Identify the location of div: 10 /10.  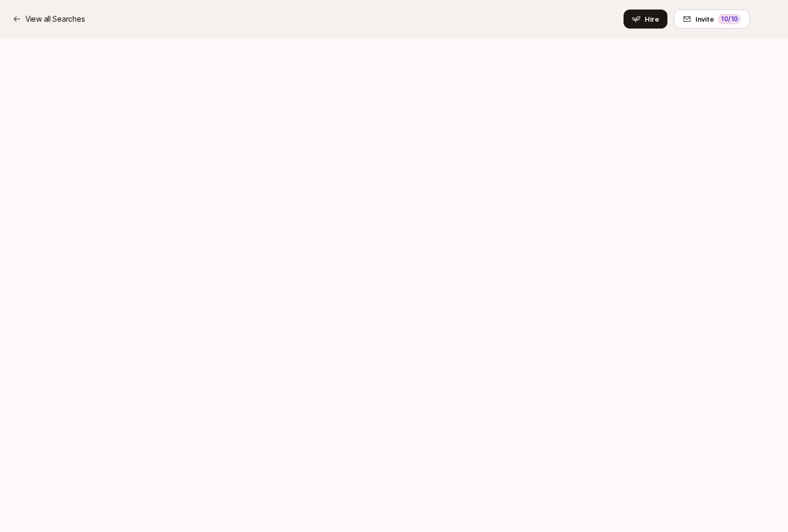
(729, 19).